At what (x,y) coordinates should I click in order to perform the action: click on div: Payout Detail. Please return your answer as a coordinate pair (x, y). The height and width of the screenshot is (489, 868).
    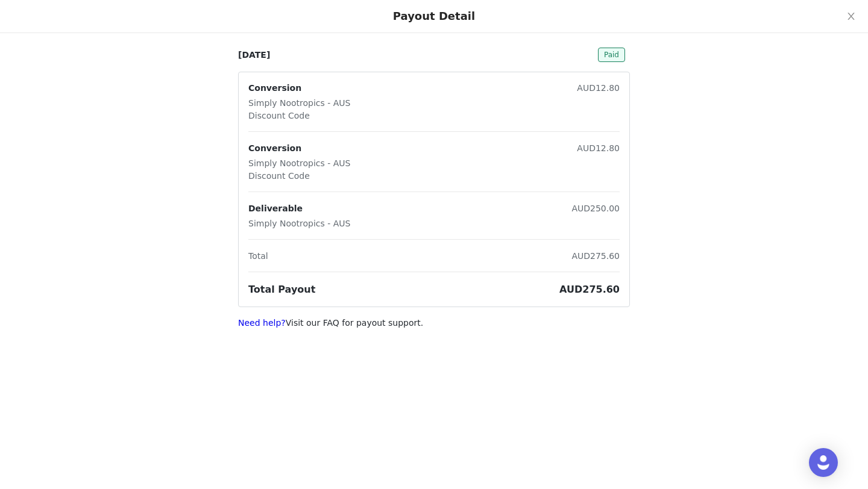
    Looking at the image, I should click on (434, 16).